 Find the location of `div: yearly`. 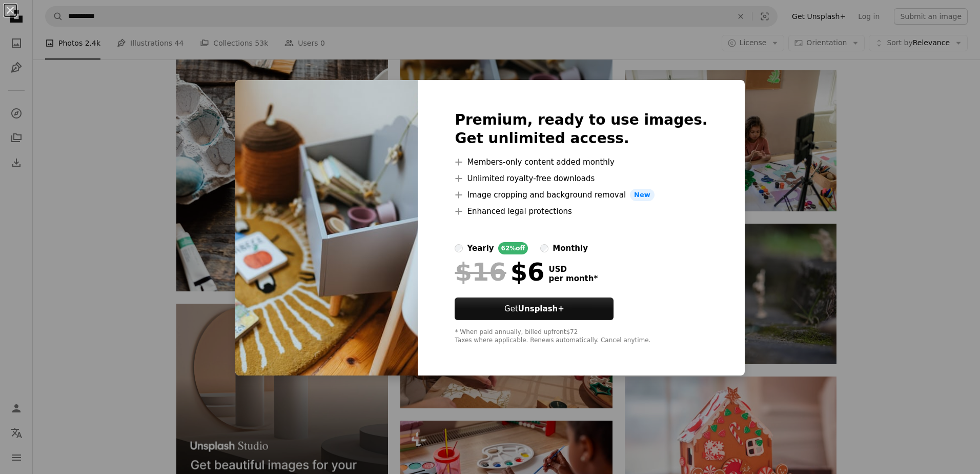

div: yearly is located at coordinates (481, 248).